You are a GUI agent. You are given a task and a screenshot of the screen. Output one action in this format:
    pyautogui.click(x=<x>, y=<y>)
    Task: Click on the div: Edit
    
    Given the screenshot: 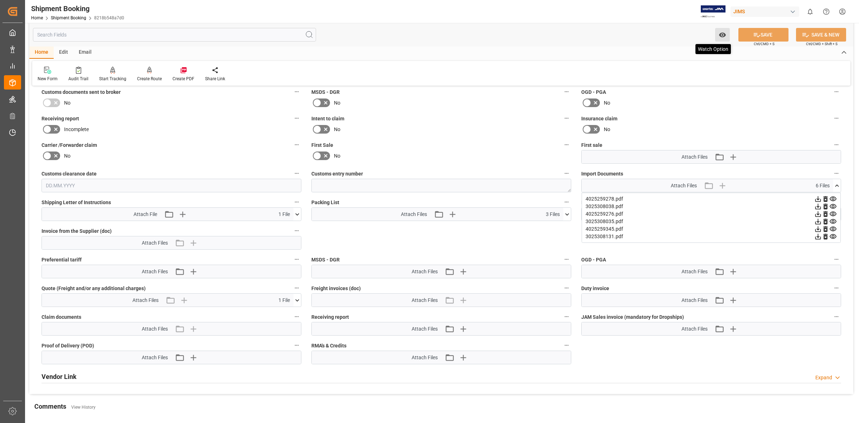 What is the action you would take?
    pyautogui.click(x=63, y=53)
    